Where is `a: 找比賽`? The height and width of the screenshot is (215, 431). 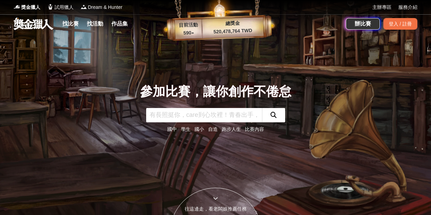 a: 找比賽 is located at coordinates (71, 24).